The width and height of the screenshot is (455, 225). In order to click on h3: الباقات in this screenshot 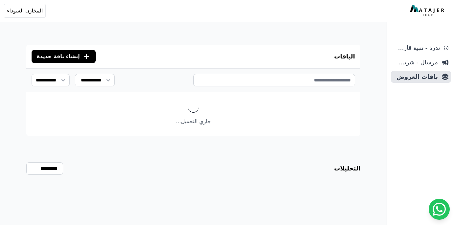, I will do `click(345, 57)`.